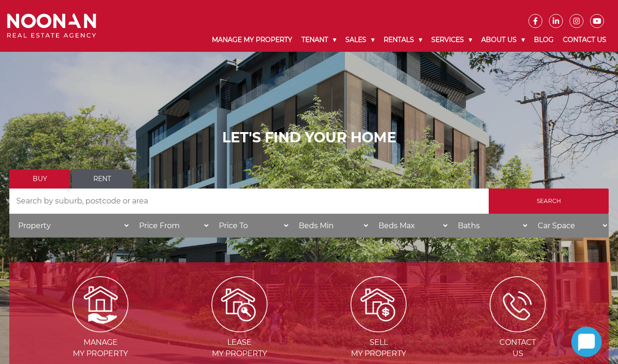 The height and width of the screenshot is (364, 618). I want to click on span: Sell my Property, so click(379, 348).